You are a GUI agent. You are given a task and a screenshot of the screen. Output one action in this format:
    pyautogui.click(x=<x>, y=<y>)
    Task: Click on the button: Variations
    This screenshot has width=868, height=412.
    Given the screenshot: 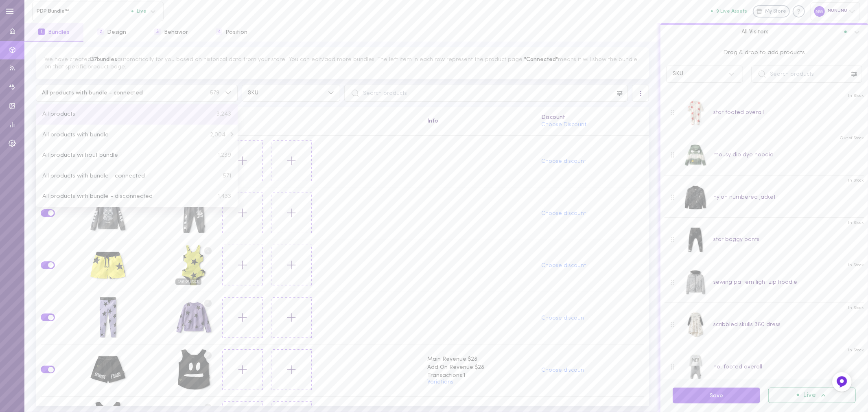 What is the action you would take?
    pyautogui.click(x=440, y=382)
    